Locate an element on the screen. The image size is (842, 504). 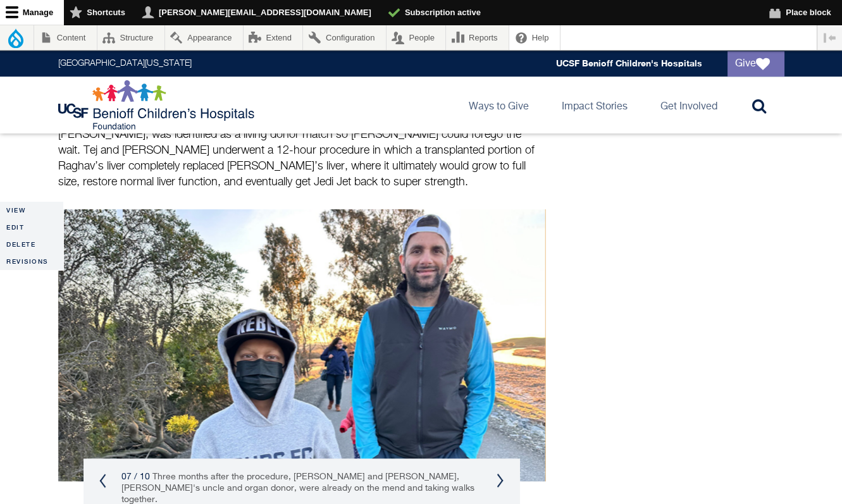
a: People is located at coordinates (416, 37).